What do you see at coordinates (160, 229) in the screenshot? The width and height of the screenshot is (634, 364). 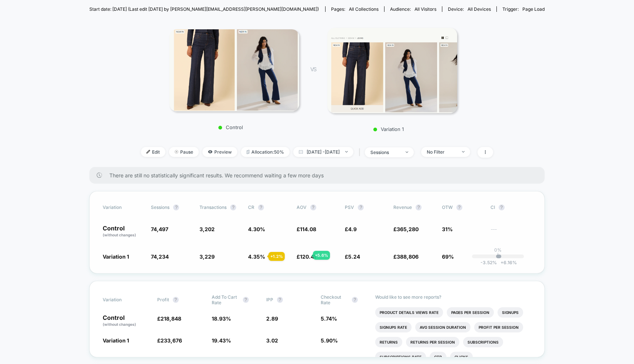 I see `span: 74,497` at bounding box center [160, 229].